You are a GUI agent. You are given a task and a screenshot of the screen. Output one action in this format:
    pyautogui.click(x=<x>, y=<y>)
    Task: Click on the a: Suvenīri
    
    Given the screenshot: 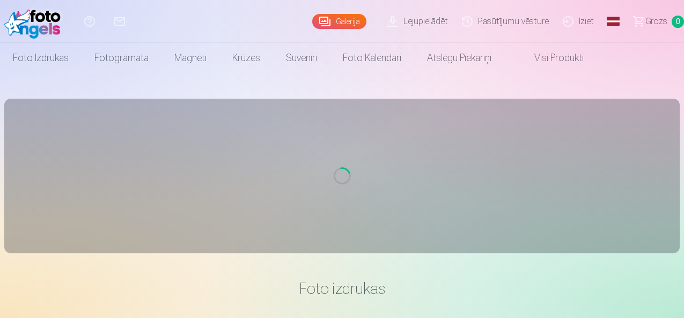 What is the action you would take?
    pyautogui.click(x=301, y=58)
    